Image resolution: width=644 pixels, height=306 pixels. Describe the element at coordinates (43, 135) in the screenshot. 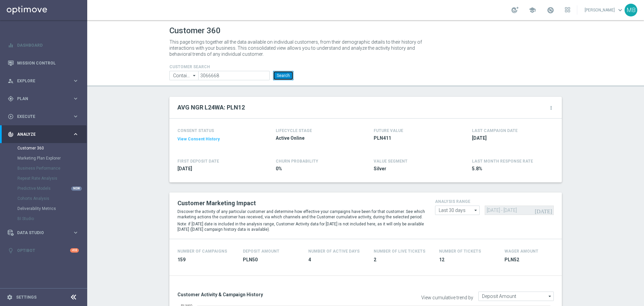

I see `button: track_changes Analyze keyboard_arrow_right` at that location.